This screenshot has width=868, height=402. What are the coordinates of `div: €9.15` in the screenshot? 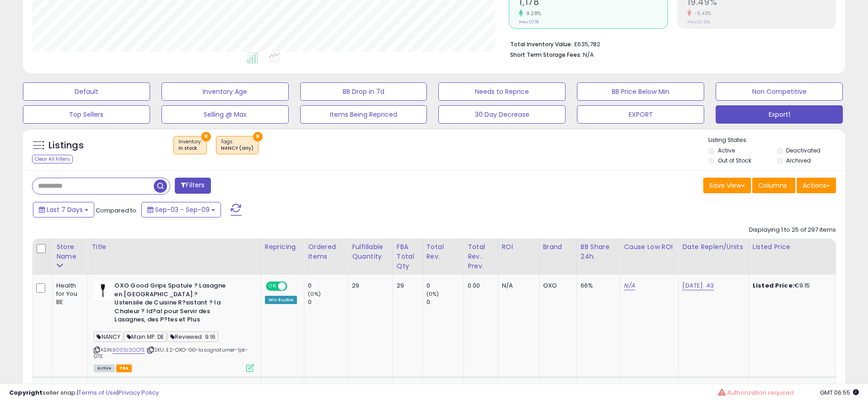 It's located at (790, 286).